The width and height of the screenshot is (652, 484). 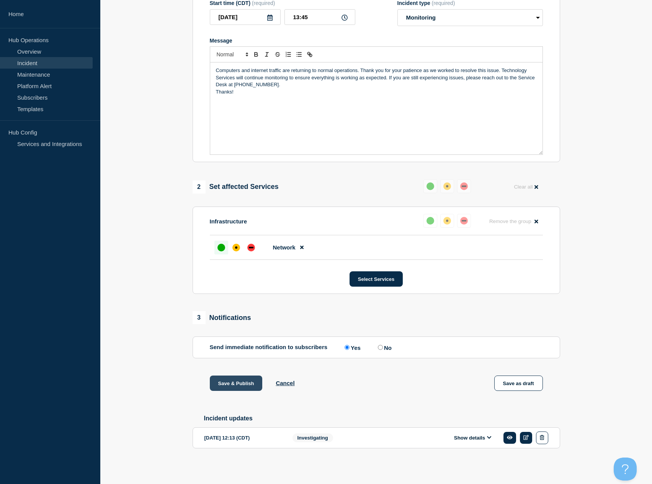 What do you see at coordinates (377, 92) in the screenshot?
I see `p: Thanks!` at bounding box center [377, 92].